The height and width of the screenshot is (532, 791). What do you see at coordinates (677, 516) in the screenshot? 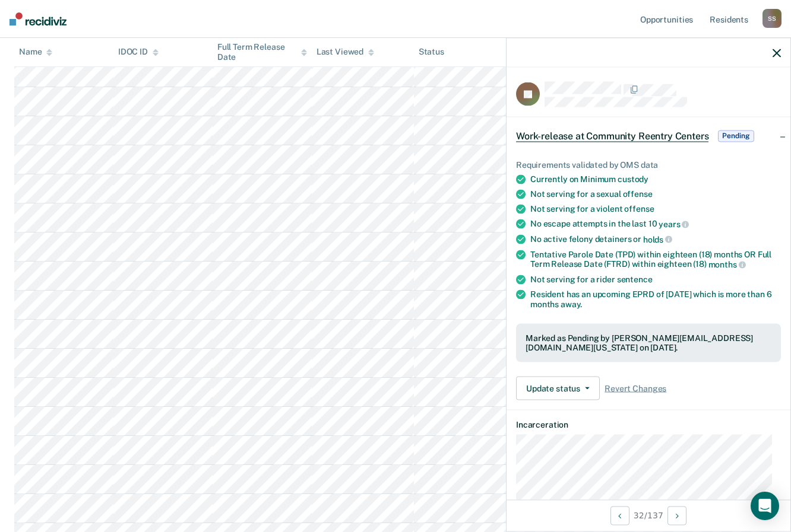
I see `button: Next Opportunity` at bounding box center [677, 516].